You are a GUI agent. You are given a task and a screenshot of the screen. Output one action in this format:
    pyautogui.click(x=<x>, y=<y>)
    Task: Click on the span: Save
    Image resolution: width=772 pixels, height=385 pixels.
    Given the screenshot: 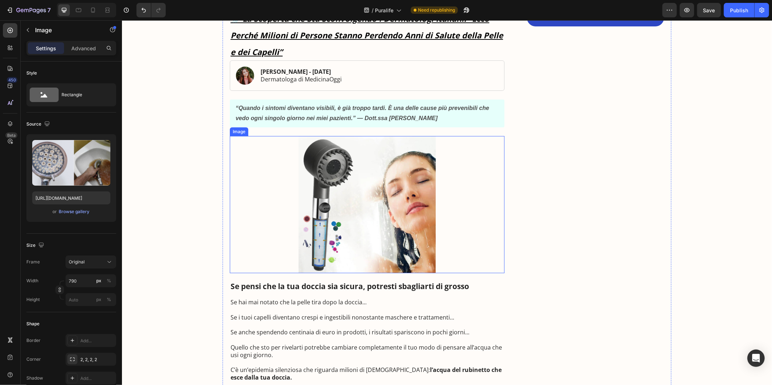 What is the action you would take?
    pyautogui.click(x=709, y=10)
    